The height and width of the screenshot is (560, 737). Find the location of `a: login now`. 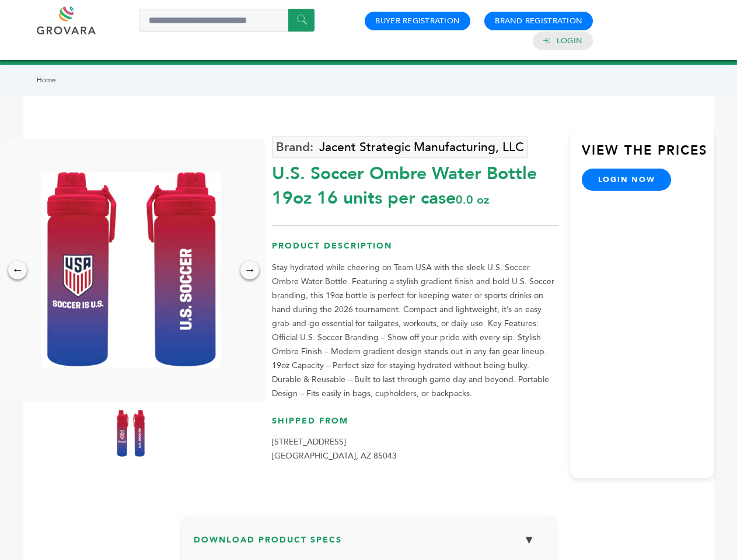

a: login now is located at coordinates (627, 180).